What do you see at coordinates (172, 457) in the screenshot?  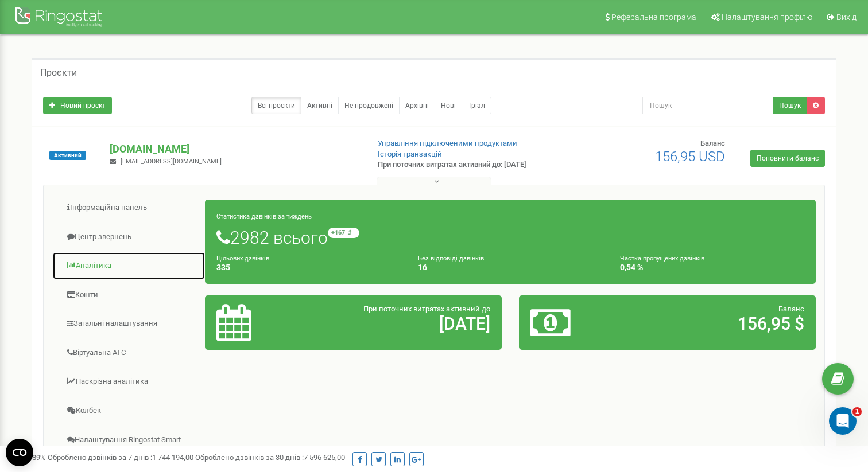 I see `u: 1 744 194,00` at bounding box center [172, 457].